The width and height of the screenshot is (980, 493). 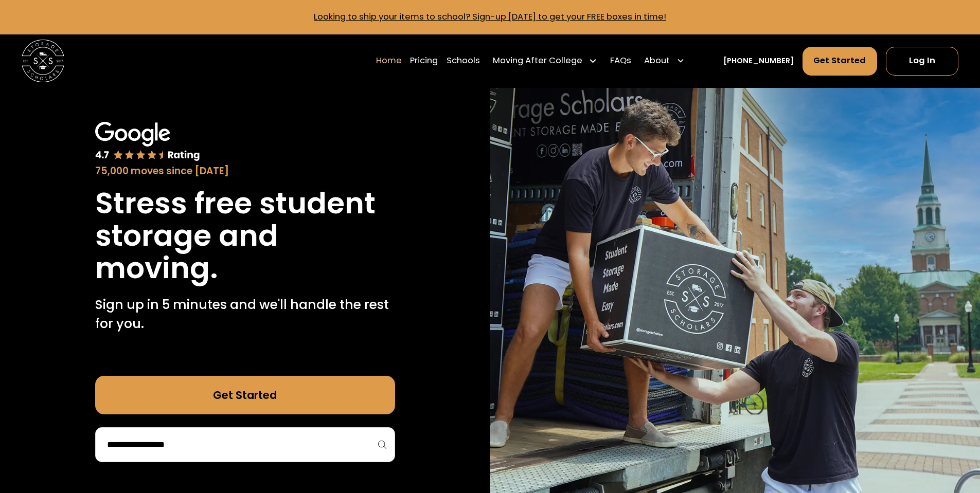 What do you see at coordinates (42, 61) in the screenshot?
I see `img: Storage Scholars main logo` at bounding box center [42, 61].